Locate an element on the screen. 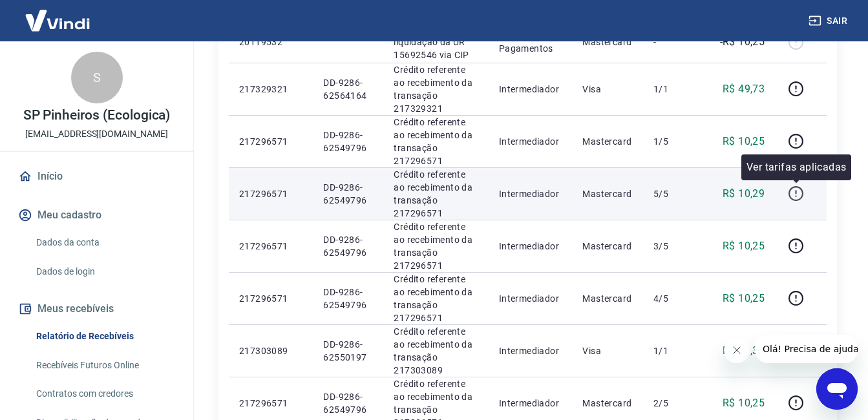 Image resolution: width=868 pixels, height=420 pixels. p: DD-9286-62550197 is located at coordinates (347, 350).